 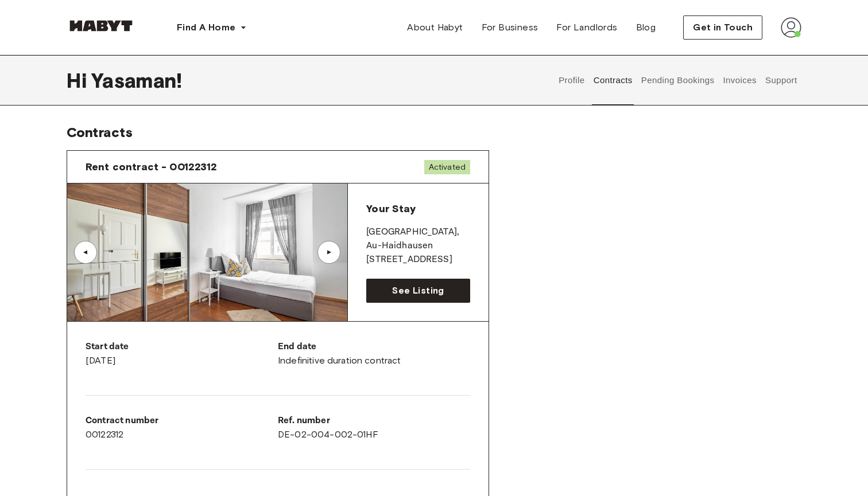 What do you see at coordinates (390, 209) in the screenshot?
I see `span: Your Stay` at bounding box center [390, 209].